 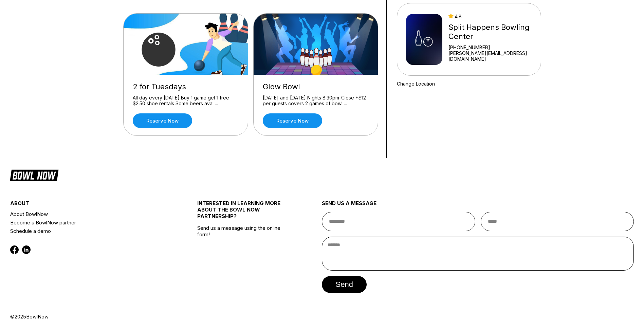 I want to click on a: Schedule a demo, so click(x=88, y=231).